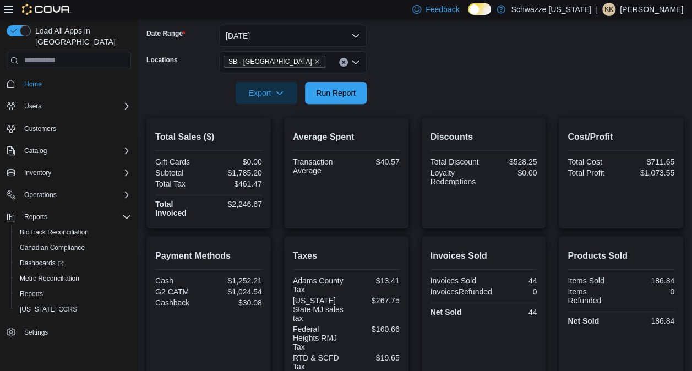  Describe the element at coordinates (484, 137) in the screenshot. I see `h2: Discounts` at that location.